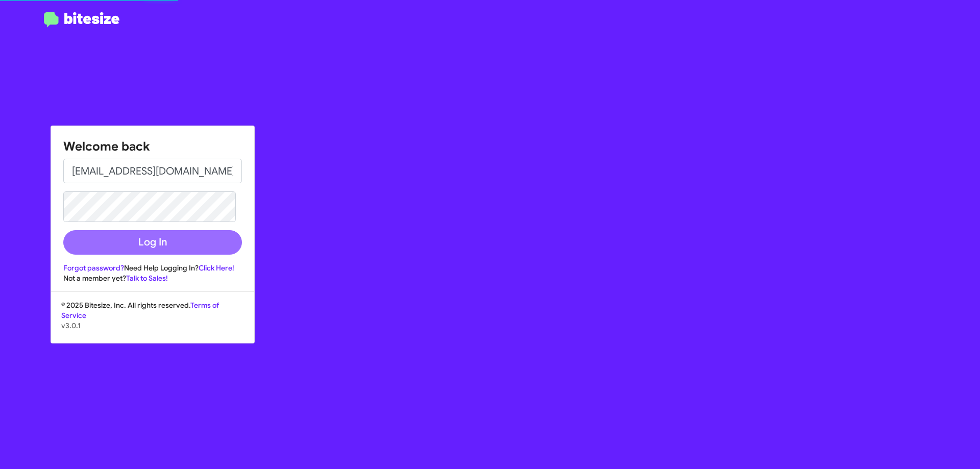  I want to click on a: Click Here!, so click(216, 268).